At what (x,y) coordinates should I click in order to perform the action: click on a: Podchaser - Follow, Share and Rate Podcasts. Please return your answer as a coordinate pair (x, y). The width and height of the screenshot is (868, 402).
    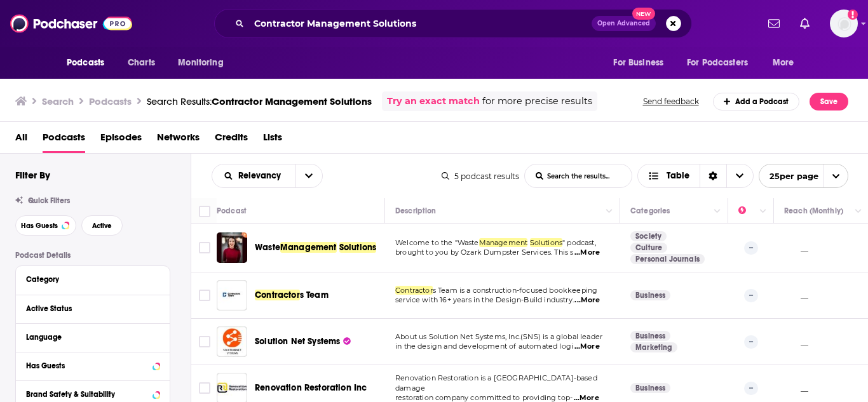
    Looking at the image, I should click on (71, 23).